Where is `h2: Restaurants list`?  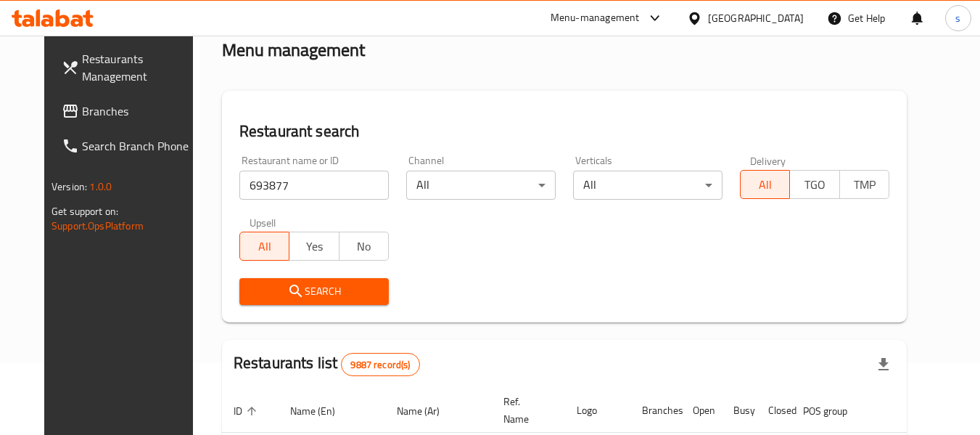 h2: Restaurants list is located at coordinates (326, 363).